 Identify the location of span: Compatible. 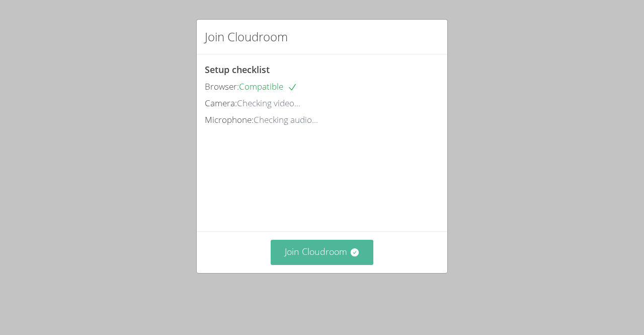
(268, 86).